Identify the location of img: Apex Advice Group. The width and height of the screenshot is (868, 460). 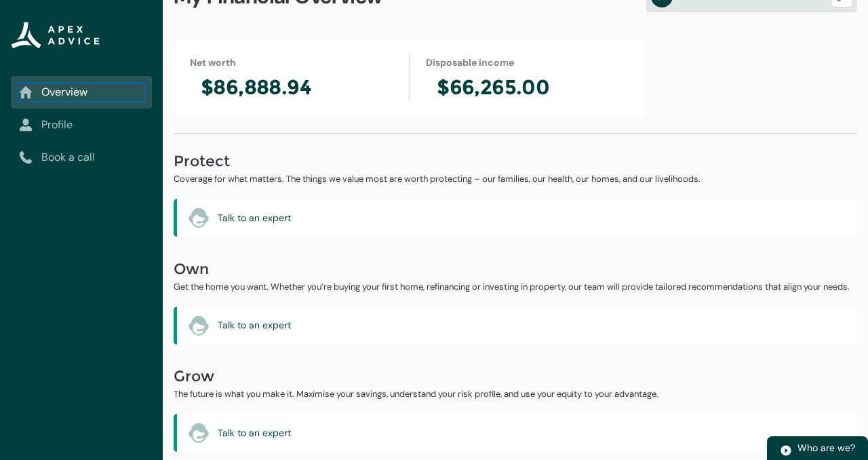
(55, 35).